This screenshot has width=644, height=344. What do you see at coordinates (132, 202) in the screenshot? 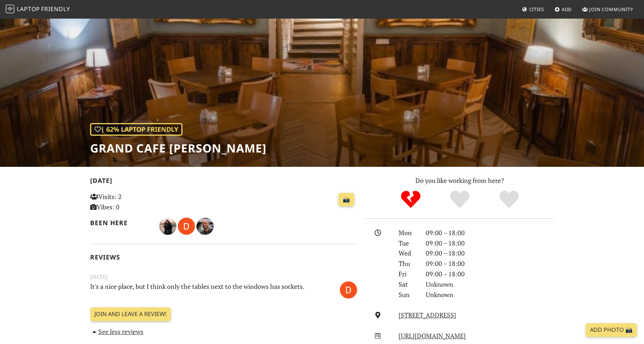
I see `p: Visits: 2 Vibes: 0` at bounding box center [132, 202].